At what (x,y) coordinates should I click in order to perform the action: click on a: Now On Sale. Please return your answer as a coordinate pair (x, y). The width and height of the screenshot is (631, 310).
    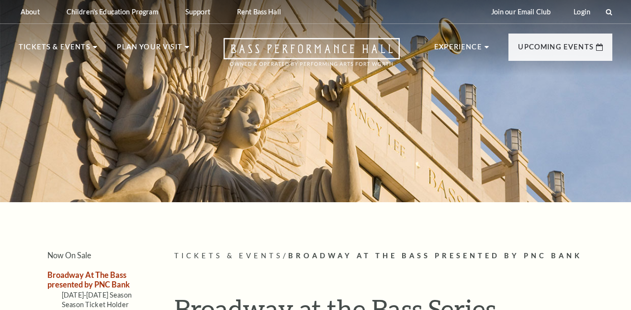
    Looking at the image, I should click on (69, 255).